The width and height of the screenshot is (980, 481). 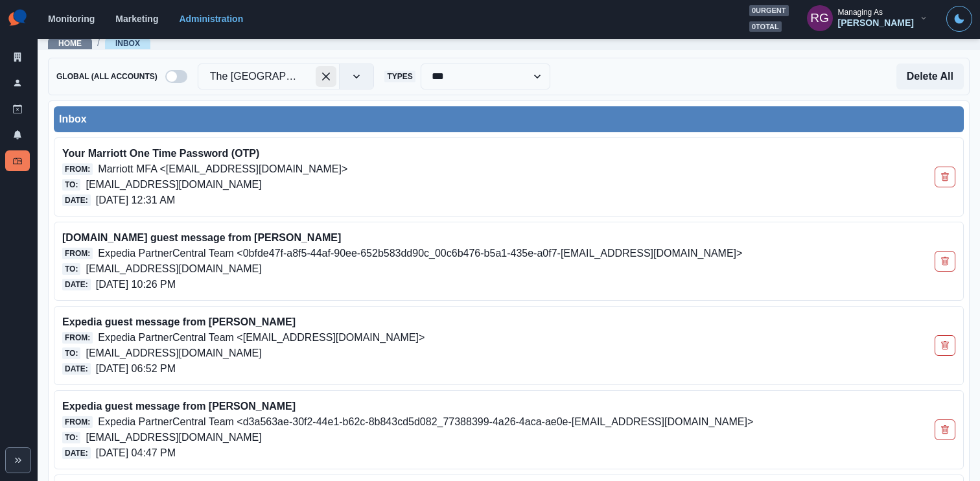 What do you see at coordinates (769, 11) in the screenshot?
I see `span: 0 urgent` at bounding box center [769, 11].